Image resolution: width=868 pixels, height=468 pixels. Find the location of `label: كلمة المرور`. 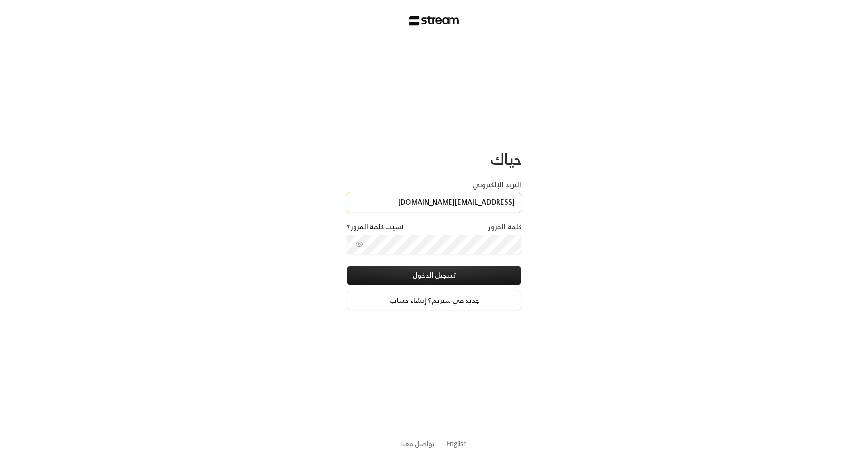

label: كلمة المرور is located at coordinates (504, 227).